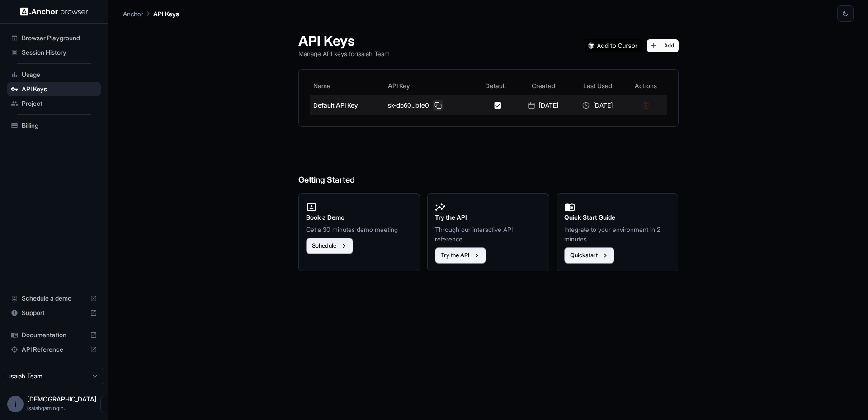 Image resolution: width=868 pixels, height=420 pixels. What do you see at coordinates (663, 46) in the screenshot?
I see `button: Add` at bounding box center [663, 46].